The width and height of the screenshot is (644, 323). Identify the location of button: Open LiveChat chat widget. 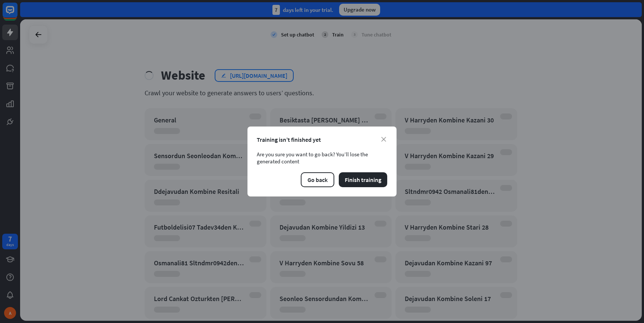
(17, 14).